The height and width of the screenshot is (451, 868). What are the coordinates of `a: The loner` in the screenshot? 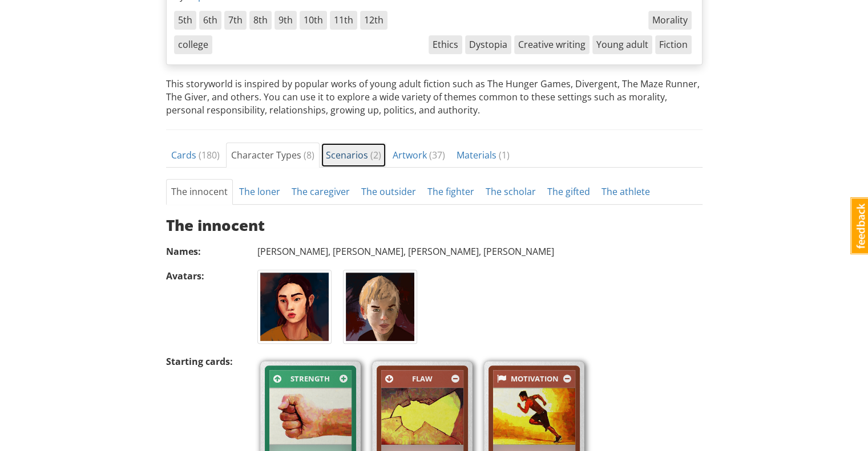 It's located at (260, 191).